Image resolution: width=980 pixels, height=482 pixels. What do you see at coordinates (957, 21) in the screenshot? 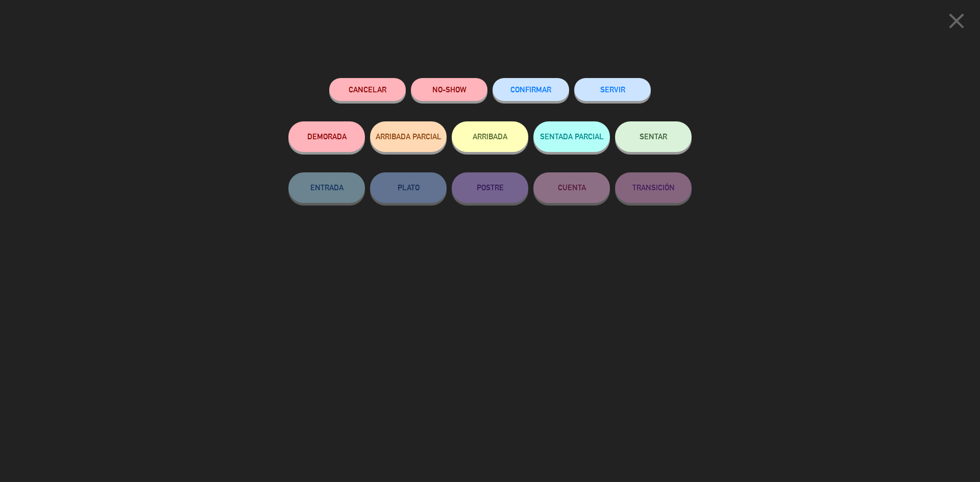
I see `i: close` at bounding box center [957, 21].